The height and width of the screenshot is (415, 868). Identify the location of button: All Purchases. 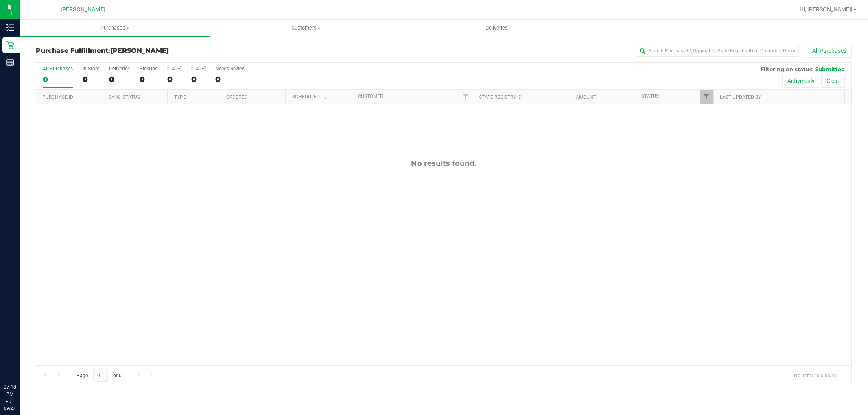
(829, 51).